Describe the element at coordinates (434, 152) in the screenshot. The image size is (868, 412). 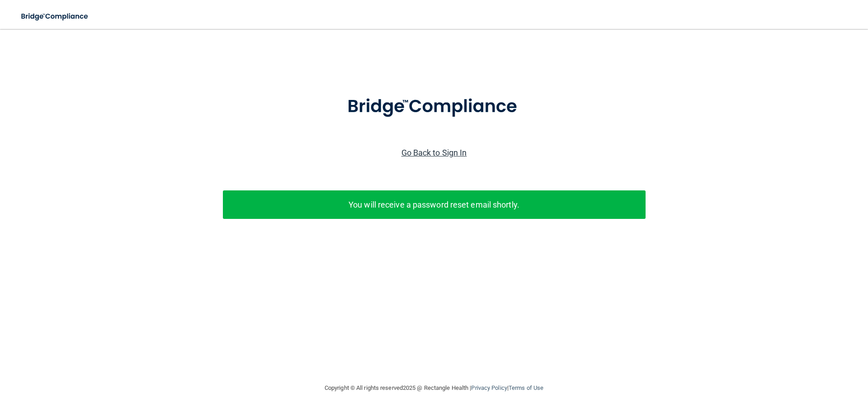
I see `a: Go Back to Sign In` at that location.